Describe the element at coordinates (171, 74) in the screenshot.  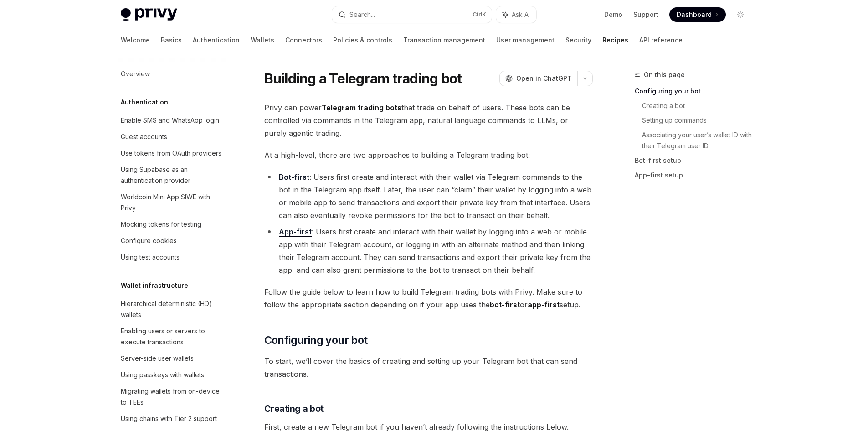
I see `a: Overview` at that location.